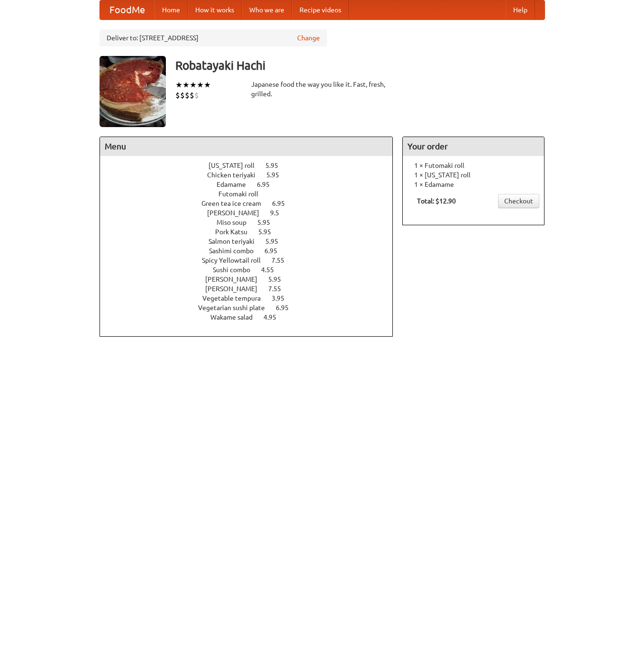 The height and width of the screenshot is (671, 644). I want to click on span: Chicken teriyaki, so click(236, 175).